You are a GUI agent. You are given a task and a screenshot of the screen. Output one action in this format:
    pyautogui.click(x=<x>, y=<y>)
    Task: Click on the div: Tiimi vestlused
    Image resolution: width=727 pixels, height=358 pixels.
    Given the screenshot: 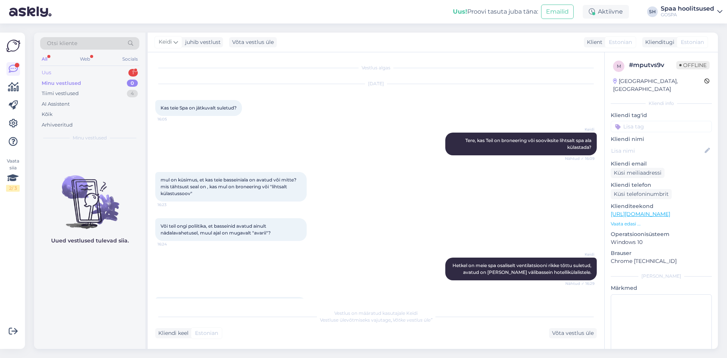 What is the action you would take?
    pyautogui.click(x=60, y=94)
    